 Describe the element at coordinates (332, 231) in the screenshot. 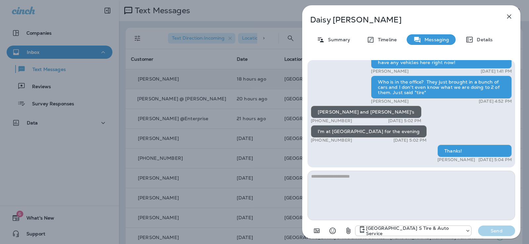

I see `button: Select an emoji` at that location.